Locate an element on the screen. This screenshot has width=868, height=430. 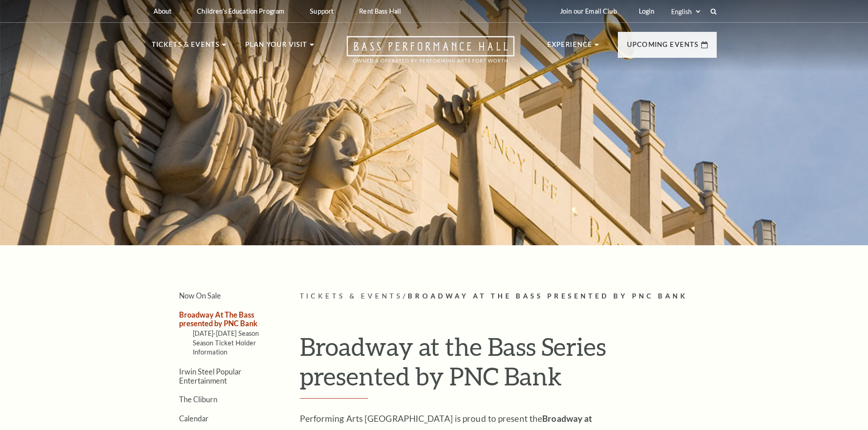
p: Children's Education Program is located at coordinates (241, 11).